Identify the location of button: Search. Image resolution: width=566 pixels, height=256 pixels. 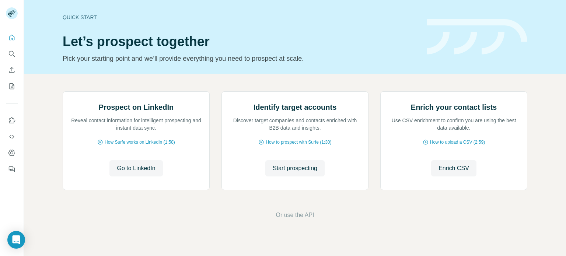
(12, 54).